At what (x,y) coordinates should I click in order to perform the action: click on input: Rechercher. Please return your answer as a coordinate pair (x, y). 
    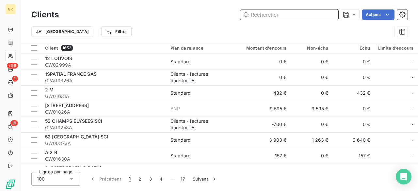
    Looking at the image, I should click on (289, 15).